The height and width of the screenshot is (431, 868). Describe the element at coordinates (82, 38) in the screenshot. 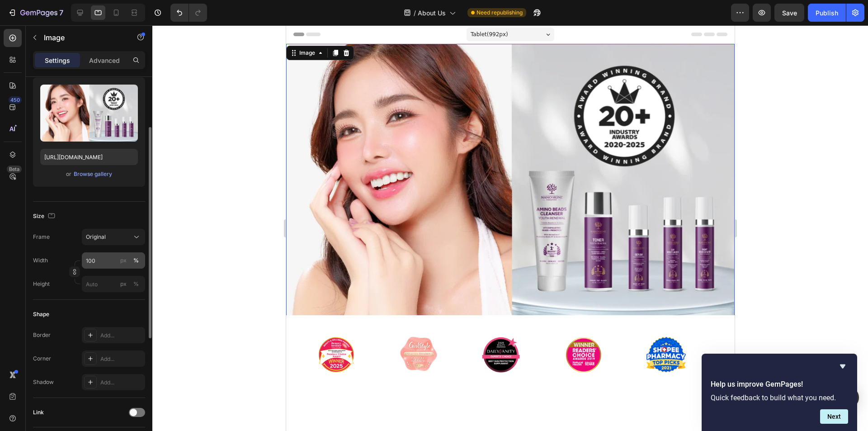

I see `p: Image` at that location.